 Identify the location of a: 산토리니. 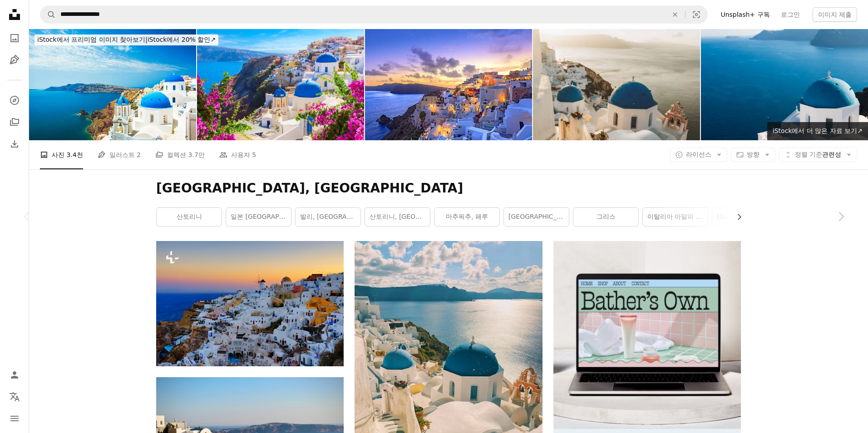
(189, 217).